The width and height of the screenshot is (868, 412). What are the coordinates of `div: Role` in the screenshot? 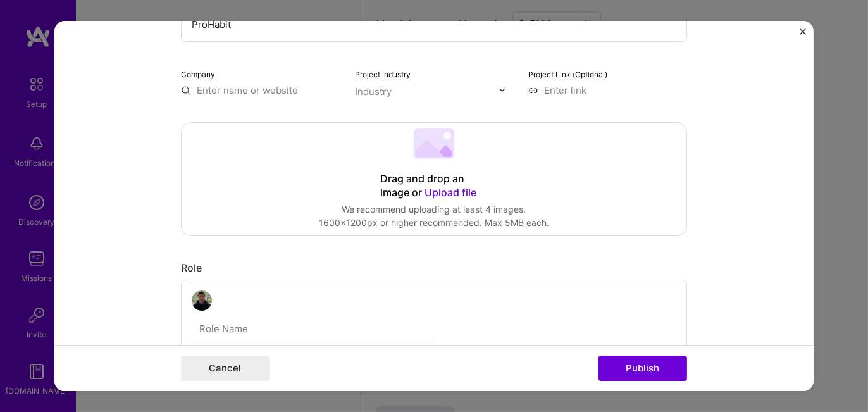 It's located at (434, 268).